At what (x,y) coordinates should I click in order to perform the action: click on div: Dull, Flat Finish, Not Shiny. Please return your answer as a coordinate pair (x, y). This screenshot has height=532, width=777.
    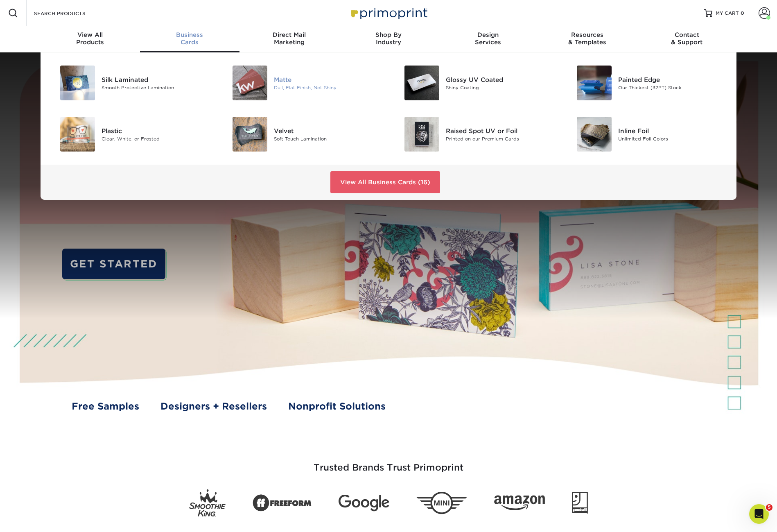
    Looking at the image, I should click on (328, 88).